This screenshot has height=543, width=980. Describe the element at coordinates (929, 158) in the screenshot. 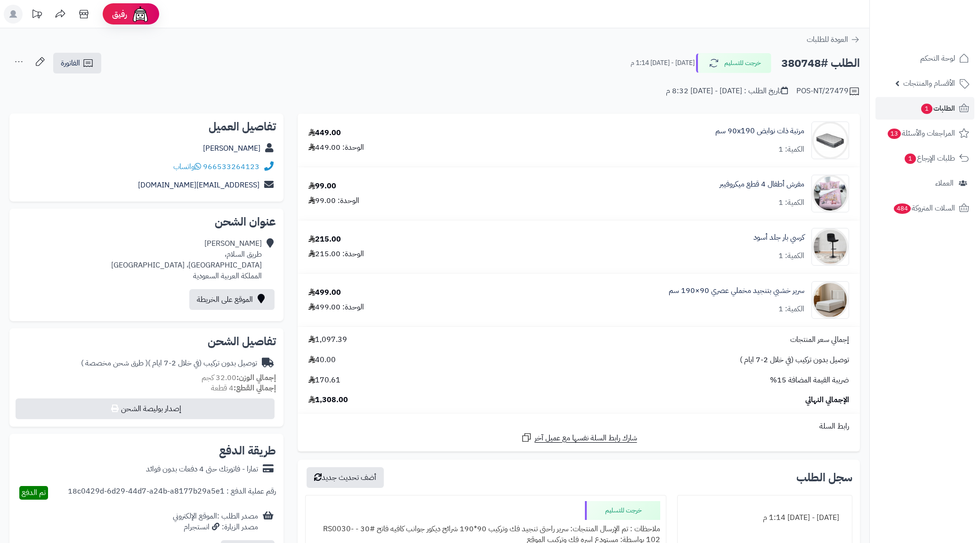

I see `span: طلبات الإرجاع` at that location.